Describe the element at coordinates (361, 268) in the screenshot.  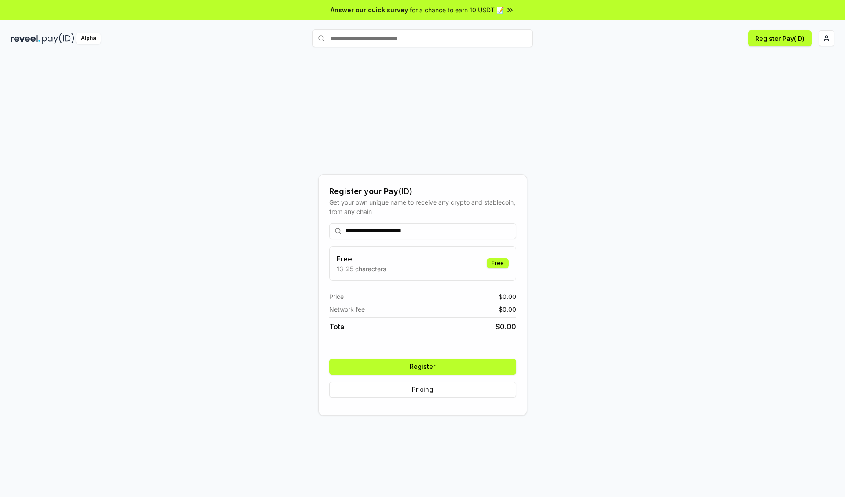
I see `p: 13-25 characters` at that location.